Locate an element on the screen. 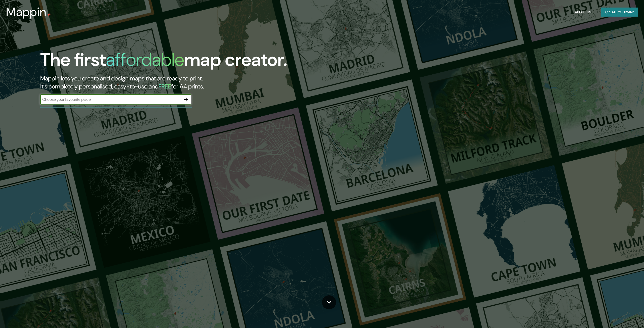  button: Create yourmap is located at coordinates (619, 12).